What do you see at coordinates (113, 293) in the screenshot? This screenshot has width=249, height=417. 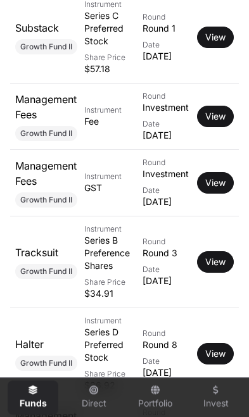 I see `p: $34.91` at bounding box center [113, 293].